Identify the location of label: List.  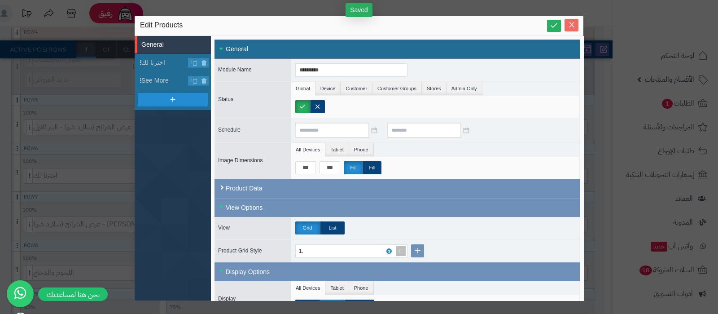
(332, 227).